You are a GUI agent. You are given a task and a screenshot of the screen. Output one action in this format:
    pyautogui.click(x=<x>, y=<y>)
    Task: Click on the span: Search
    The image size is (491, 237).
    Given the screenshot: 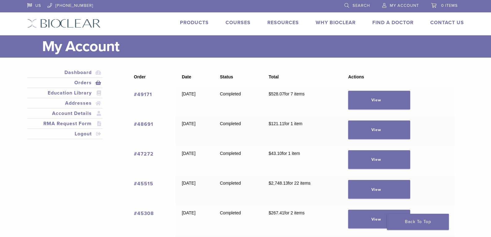 What is the action you would take?
    pyautogui.click(x=361, y=6)
    